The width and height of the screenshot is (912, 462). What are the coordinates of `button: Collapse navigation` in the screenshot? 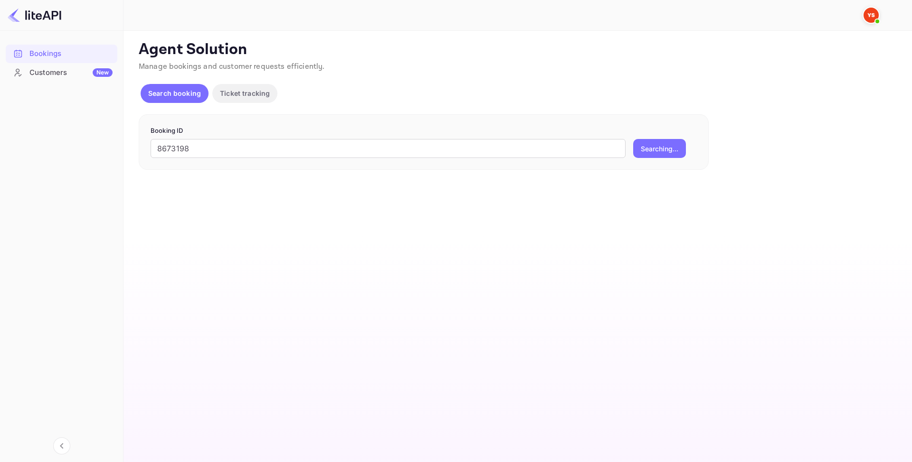 It's located at (62, 446).